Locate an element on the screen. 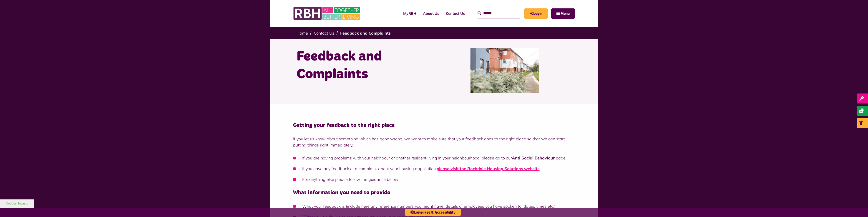  a: Feedback and Complaints is located at coordinates (365, 33).